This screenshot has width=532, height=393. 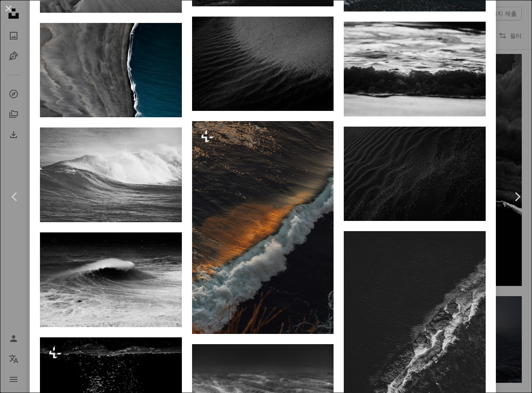 I want to click on img: 검은 모래와 수역의 조감도, so click(x=111, y=70).